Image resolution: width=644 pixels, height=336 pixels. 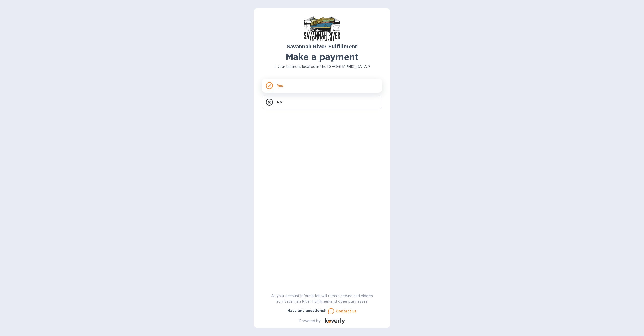 I want to click on h1: Make a payment, so click(x=322, y=57).